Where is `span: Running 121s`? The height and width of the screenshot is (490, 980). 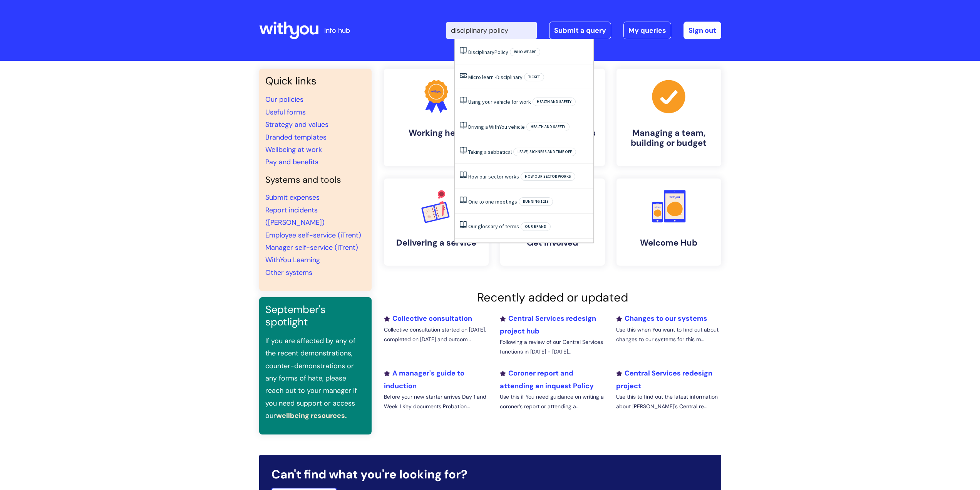
span: Running 121s is located at coordinates (536, 201).